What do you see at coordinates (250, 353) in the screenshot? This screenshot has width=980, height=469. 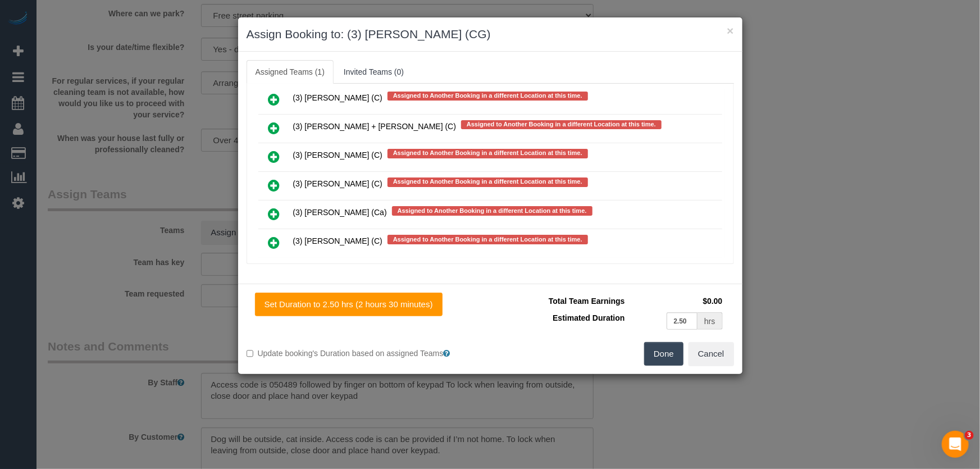 I see `input: Update booking's Duration based on assigned Teams` at bounding box center [250, 353].